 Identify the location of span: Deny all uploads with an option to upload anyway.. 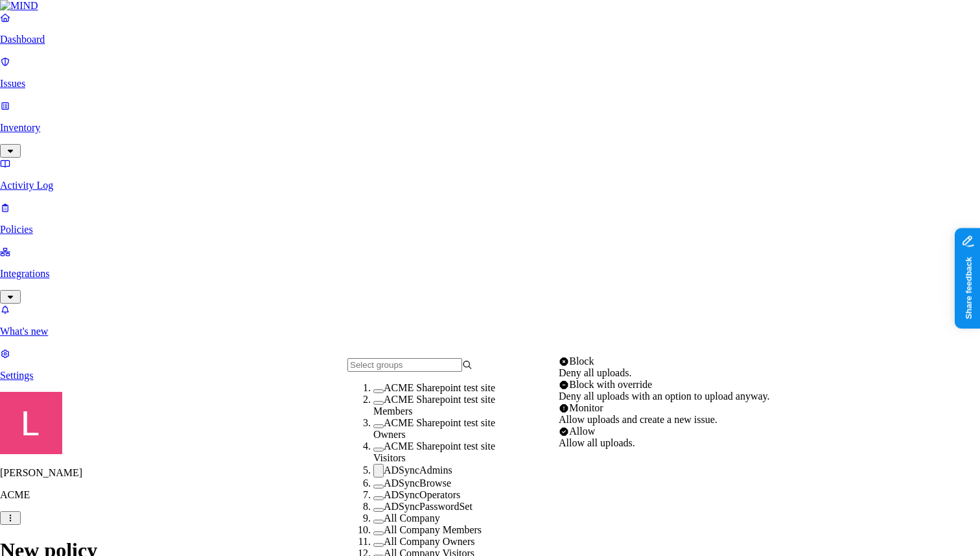
(664, 395).